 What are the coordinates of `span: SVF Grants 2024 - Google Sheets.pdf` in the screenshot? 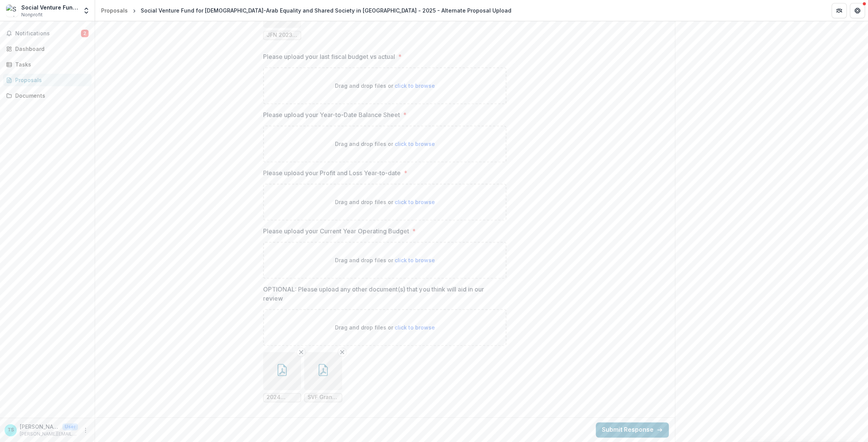 It's located at (323, 398).